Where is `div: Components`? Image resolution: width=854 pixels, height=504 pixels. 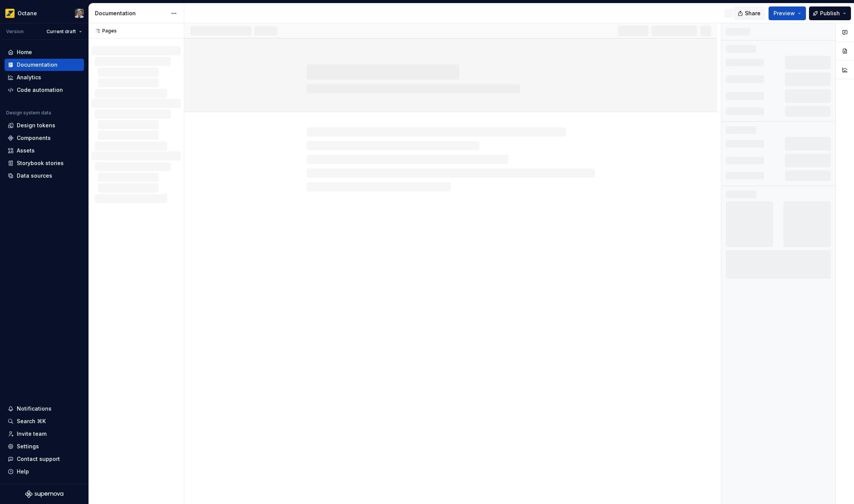
div: Components is located at coordinates (34, 138).